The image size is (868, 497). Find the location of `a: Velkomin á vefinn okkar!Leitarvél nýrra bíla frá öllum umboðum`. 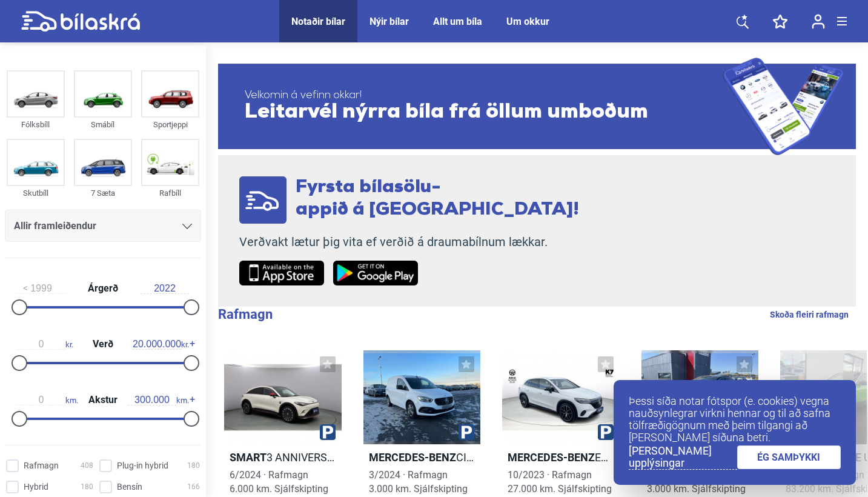

a: Velkomin á vefinn okkar!Leitarvél nýrra bíla frá öllum umboðum is located at coordinates (537, 106).